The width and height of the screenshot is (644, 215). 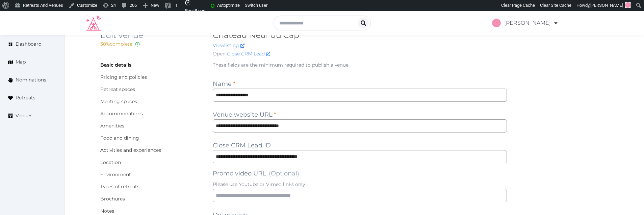 What do you see at coordinates (24, 116) in the screenshot?
I see `span: Venues` at bounding box center [24, 116].